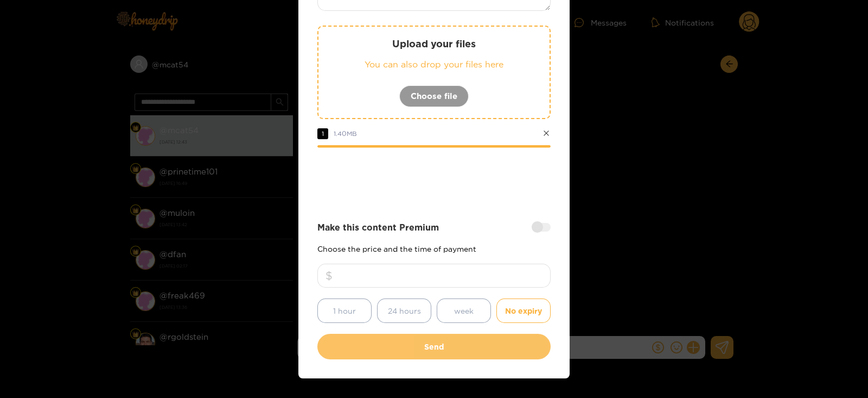  Describe the element at coordinates (434, 43) in the screenshot. I see `p: Upload your files` at that location.